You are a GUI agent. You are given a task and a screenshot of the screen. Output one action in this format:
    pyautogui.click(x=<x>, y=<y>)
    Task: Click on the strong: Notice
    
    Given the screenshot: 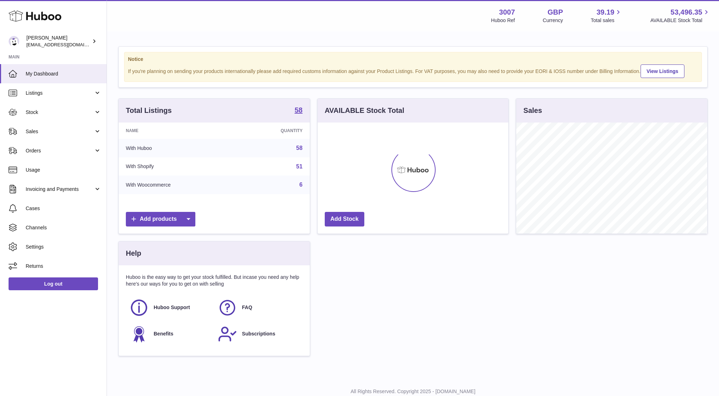 What is the action you would take?
    pyautogui.click(x=413, y=59)
    